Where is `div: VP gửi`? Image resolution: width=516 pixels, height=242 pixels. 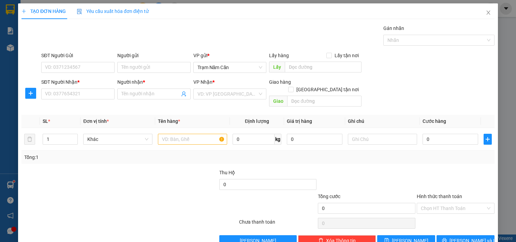
div: VP gửi is located at coordinates (230, 56).